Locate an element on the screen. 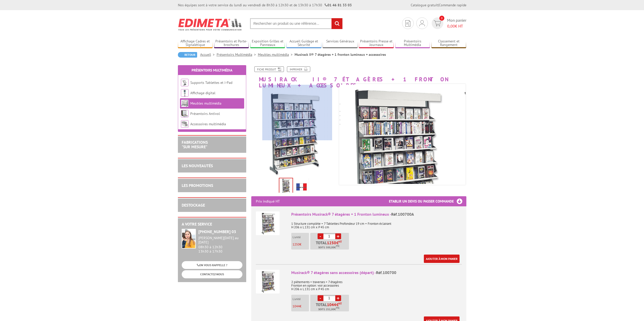  a: Affichage digital is located at coordinates (203, 93).